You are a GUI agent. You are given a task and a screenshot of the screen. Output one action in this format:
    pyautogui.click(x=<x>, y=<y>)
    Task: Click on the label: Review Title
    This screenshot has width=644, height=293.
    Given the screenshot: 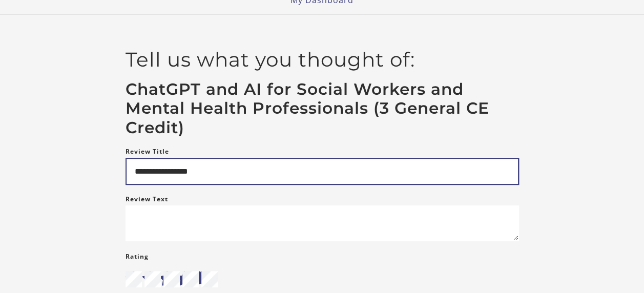 What is the action you would take?
    pyautogui.click(x=147, y=152)
    